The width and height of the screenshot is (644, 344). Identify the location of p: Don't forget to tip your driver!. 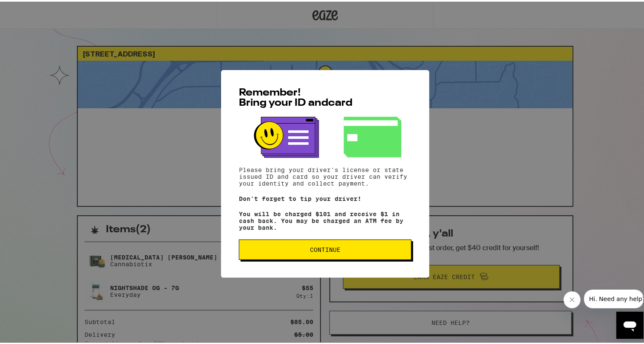
(325, 197).